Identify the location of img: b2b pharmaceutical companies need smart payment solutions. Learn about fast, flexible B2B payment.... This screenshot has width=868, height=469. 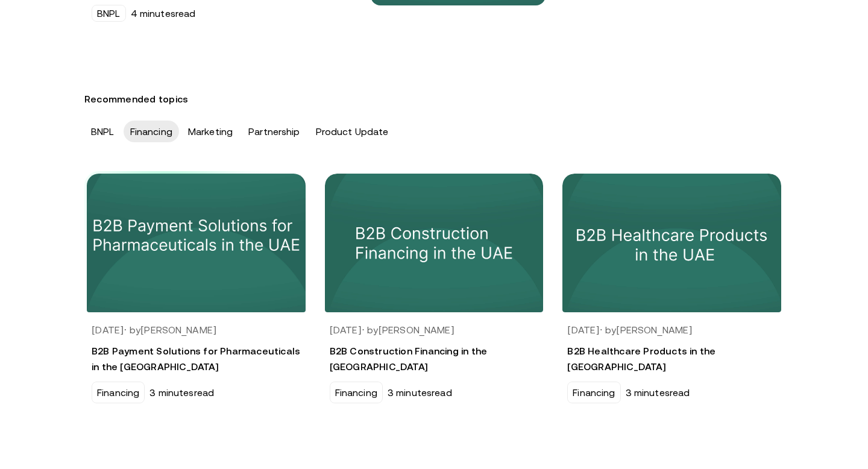
(196, 244).